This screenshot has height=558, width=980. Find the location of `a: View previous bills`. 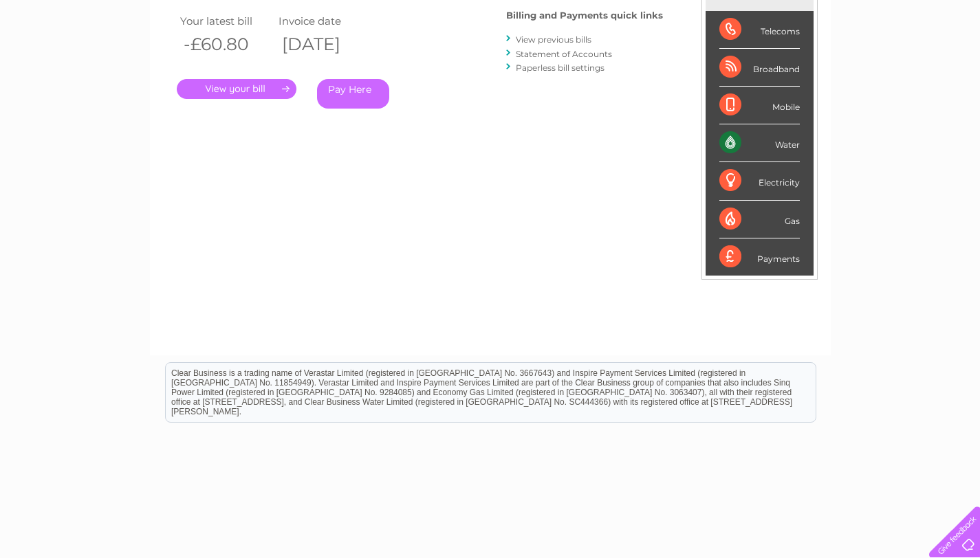

a: View previous bills is located at coordinates (554, 39).